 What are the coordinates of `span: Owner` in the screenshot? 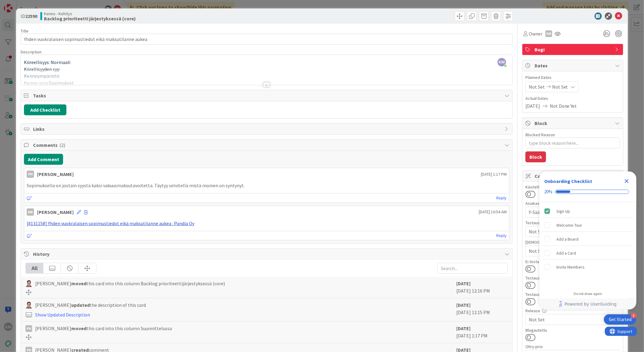 It's located at (536, 34).